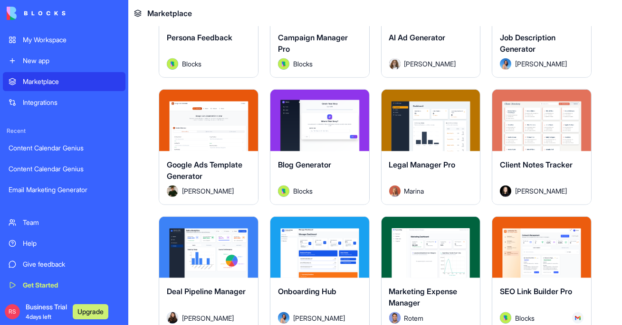 Image resolution: width=622 pixels, height=325 pixels. Describe the element at coordinates (431, 147) in the screenshot. I see `a: Legal Manager ProAvatarMarina` at that location.